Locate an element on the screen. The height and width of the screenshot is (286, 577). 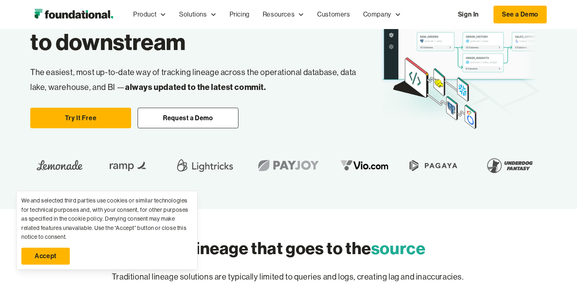
img: Pagaya Logo is located at coordinates (433, 165).